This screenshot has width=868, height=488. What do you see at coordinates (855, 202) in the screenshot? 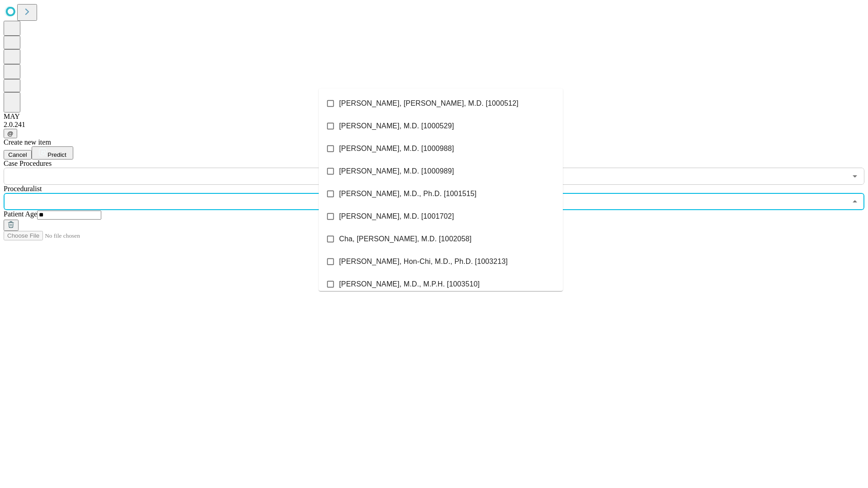
I see `button: Close` at bounding box center [855, 202].